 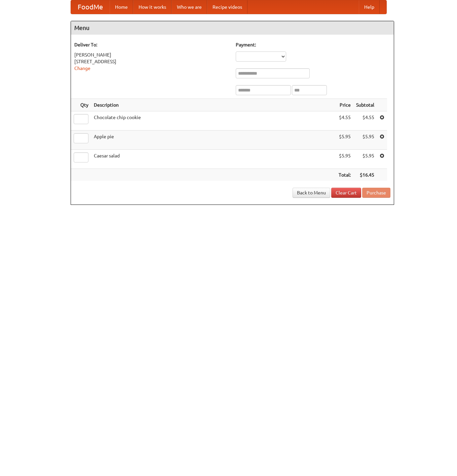 What do you see at coordinates (189, 7) in the screenshot?
I see `a: Who we are` at bounding box center [189, 7].